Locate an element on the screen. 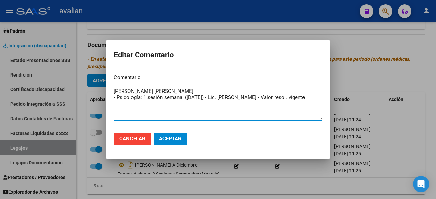 This screenshot has width=436, height=199. span: Aceptar is located at coordinates (170, 139).